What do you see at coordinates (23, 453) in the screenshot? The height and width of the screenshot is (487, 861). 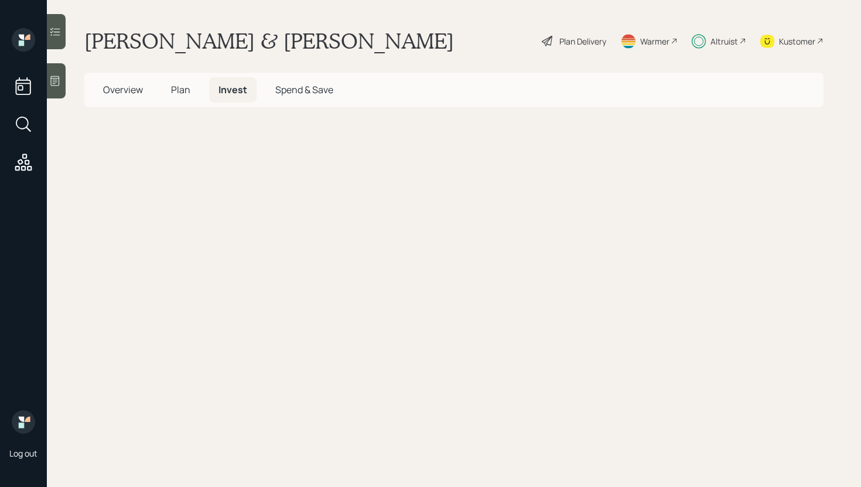 I see `div: Log out` at bounding box center [23, 453].